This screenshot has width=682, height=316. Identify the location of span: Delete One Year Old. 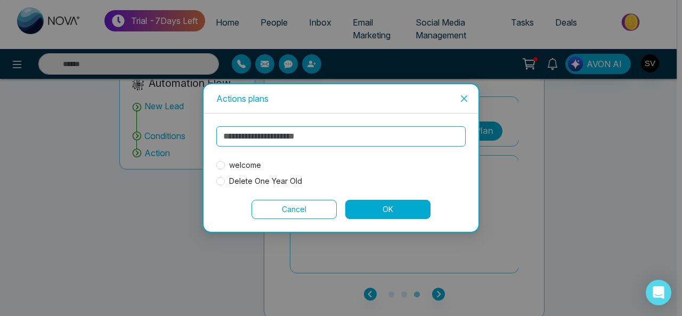
(265, 181).